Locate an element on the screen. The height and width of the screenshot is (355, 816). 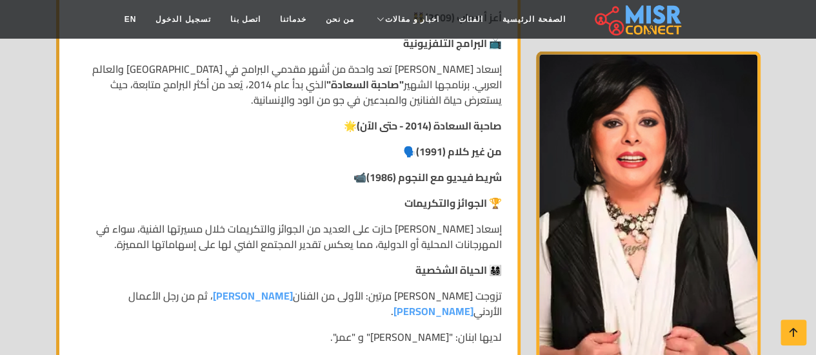
strong: من غير كلام (1991) is located at coordinates (459, 152).